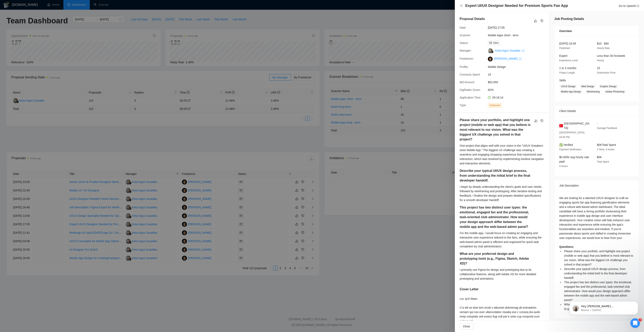  Describe the element at coordinates (564, 166) in the screenshot. I see `span: 0 Hours` at that location.